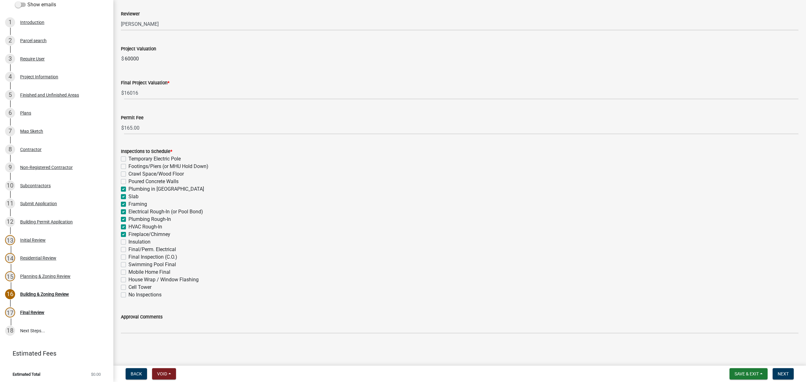 The image size is (806, 382). I want to click on label: HVAC Rough-In, so click(145, 227).